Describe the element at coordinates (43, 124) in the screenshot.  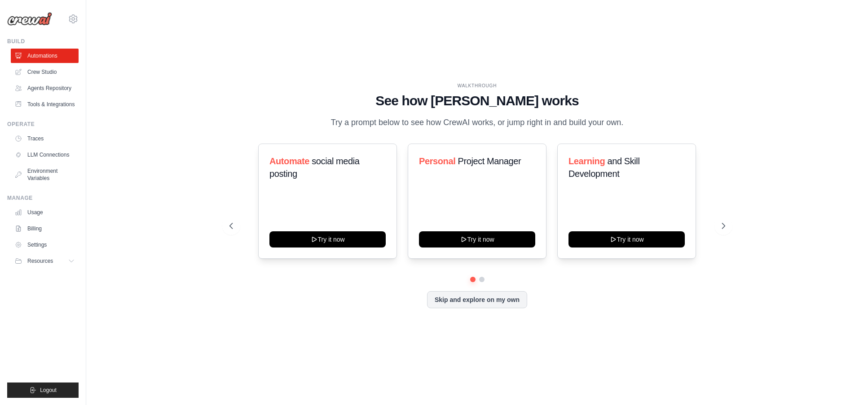
I see `div: Operate` at that location.